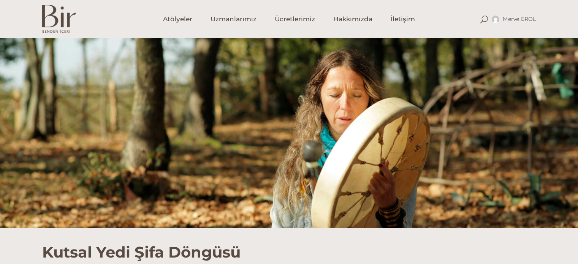 This screenshot has width=578, height=264. Describe the element at coordinates (289, 245) in the screenshot. I see `h1: Kutsal Yedi Şifa Döngüsü` at that location.